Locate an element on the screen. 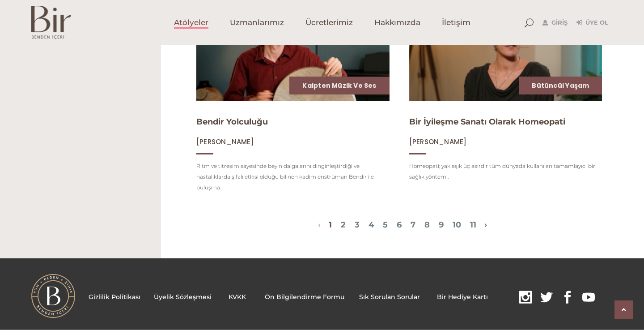 This screenshot has height=330, width=644. span: Uzmanlarımız is located at coordinates (257, 22).